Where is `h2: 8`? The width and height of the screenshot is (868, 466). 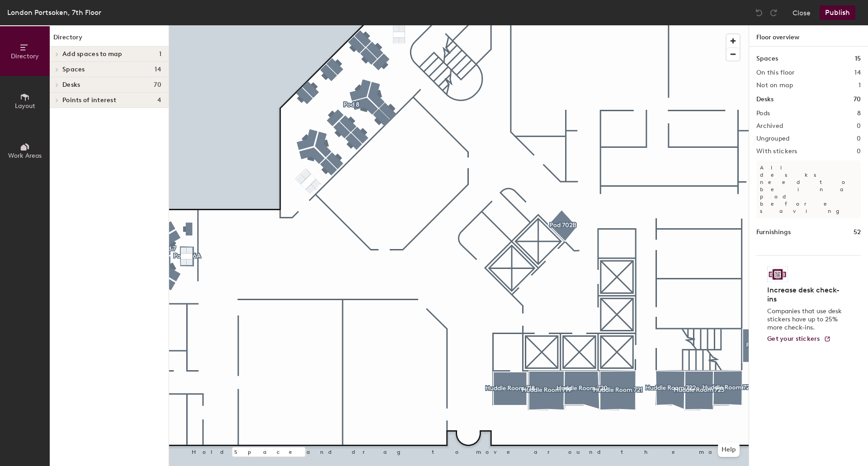 h2: 8 is located at coordinates (859, 113).